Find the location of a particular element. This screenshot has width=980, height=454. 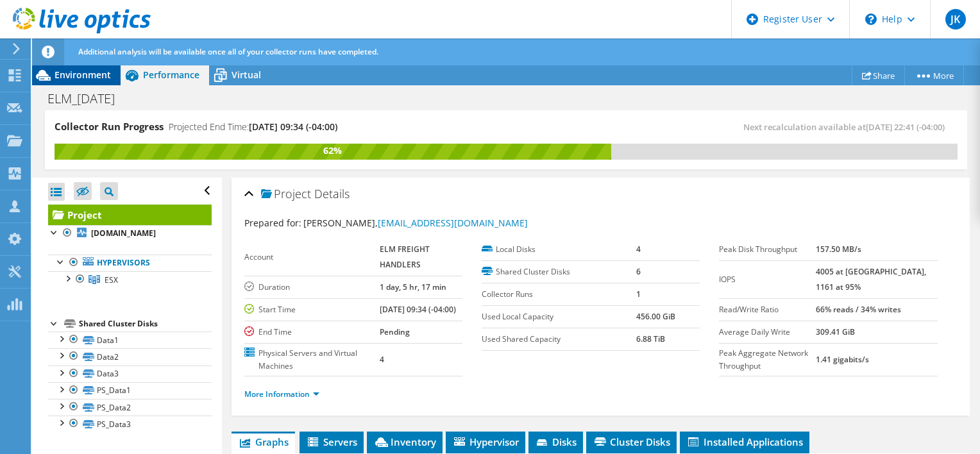

a: ESX is located at coordinates (129, 280).